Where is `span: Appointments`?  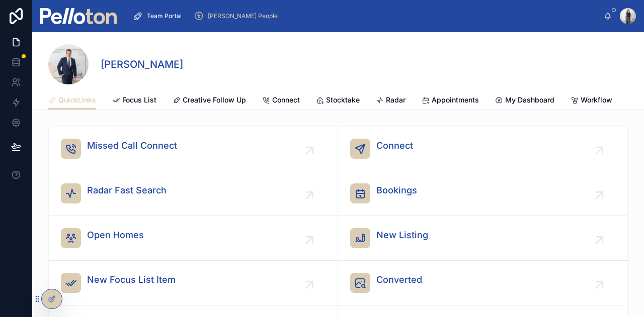
span: Appointments is located at coordinates (456, 100).